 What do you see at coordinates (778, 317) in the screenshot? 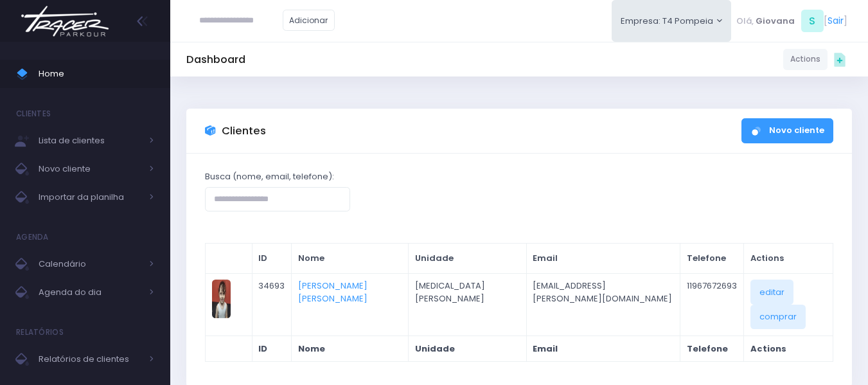
I see `a: comprar` at bounding box center [778, 317].